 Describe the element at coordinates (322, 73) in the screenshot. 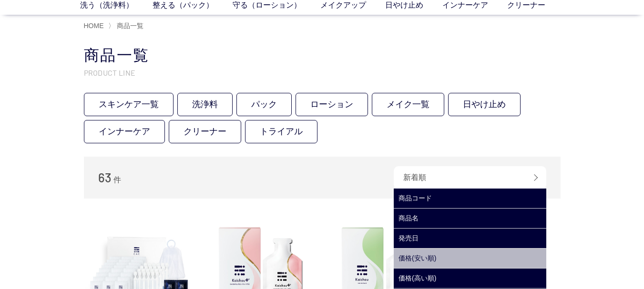

I see `p: PRODUCT LINE` at that location.